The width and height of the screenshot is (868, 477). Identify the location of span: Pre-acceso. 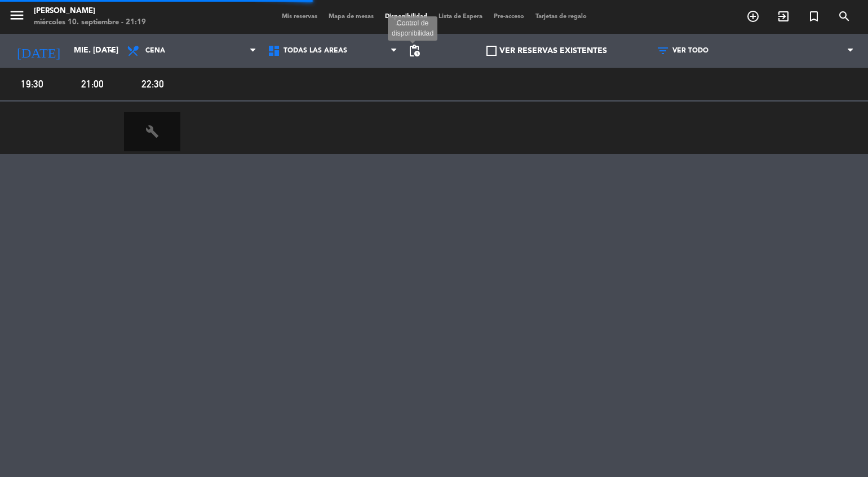
(509, 16).